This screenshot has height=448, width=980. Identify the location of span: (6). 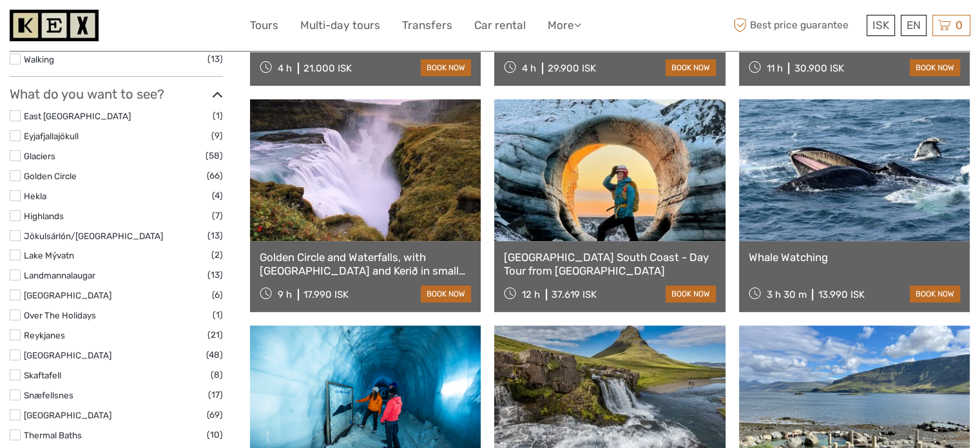
(217, 295).